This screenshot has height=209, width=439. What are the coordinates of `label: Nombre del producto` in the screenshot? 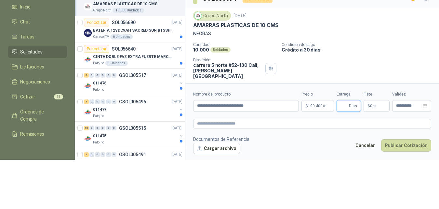 It's located at (246, 94).